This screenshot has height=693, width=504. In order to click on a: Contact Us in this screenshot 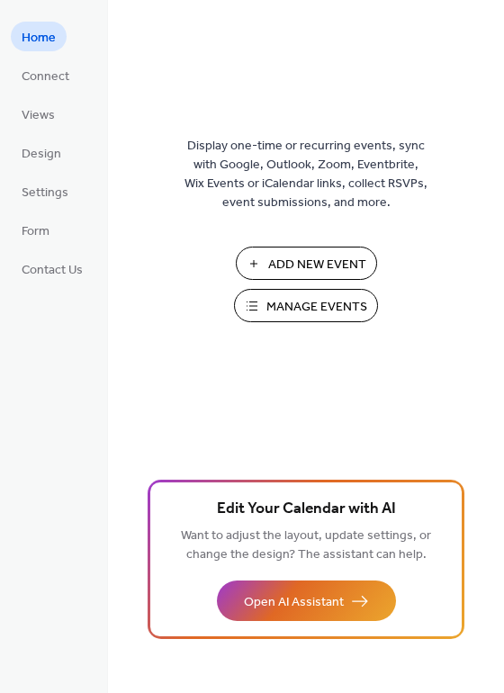, I will do `click(52, 268)`.